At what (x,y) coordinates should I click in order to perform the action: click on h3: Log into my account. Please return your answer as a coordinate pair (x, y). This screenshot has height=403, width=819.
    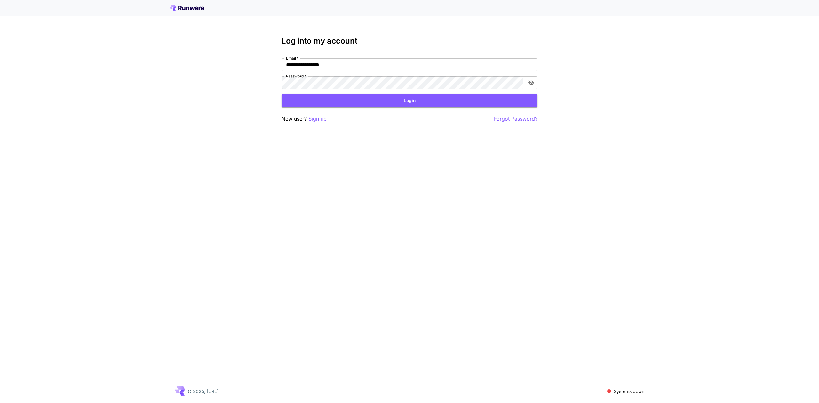
    Looking at the image, I should click on (409, 41).